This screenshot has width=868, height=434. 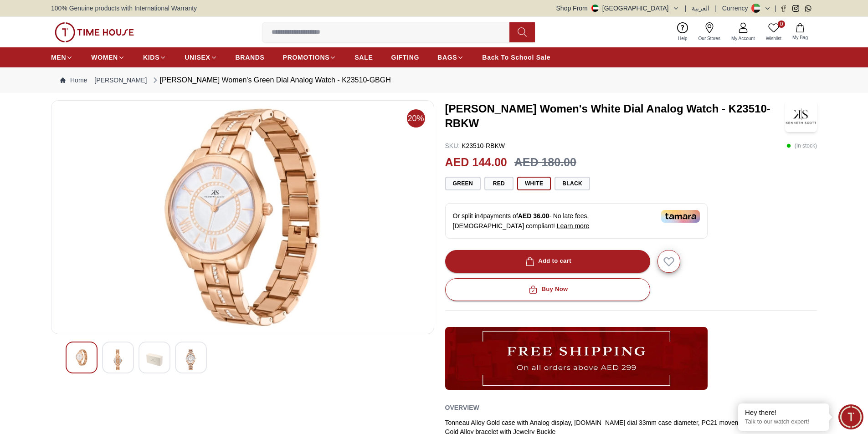 I want to click on img: Kenneth Scott Women's White Dial Analog Watch - K23510-RBKW, so click(x=801, y=117).